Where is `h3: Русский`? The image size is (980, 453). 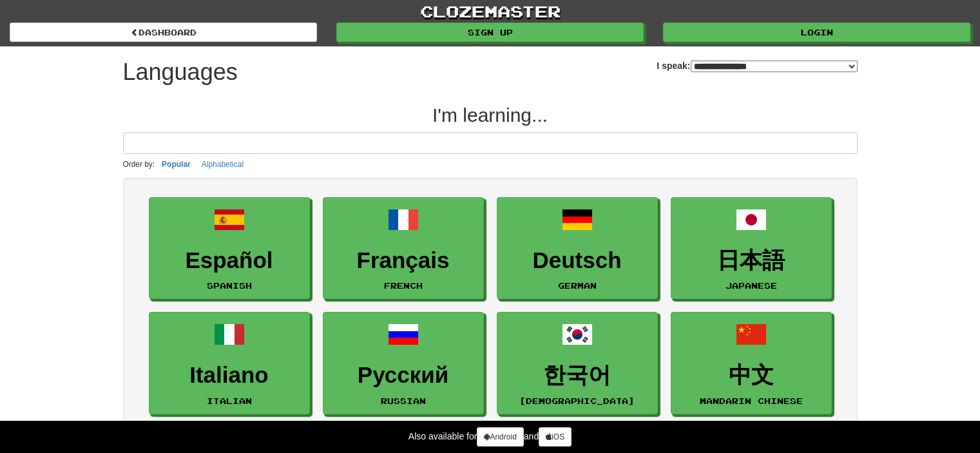 h3: Русский is located at coordinates (403, 375).